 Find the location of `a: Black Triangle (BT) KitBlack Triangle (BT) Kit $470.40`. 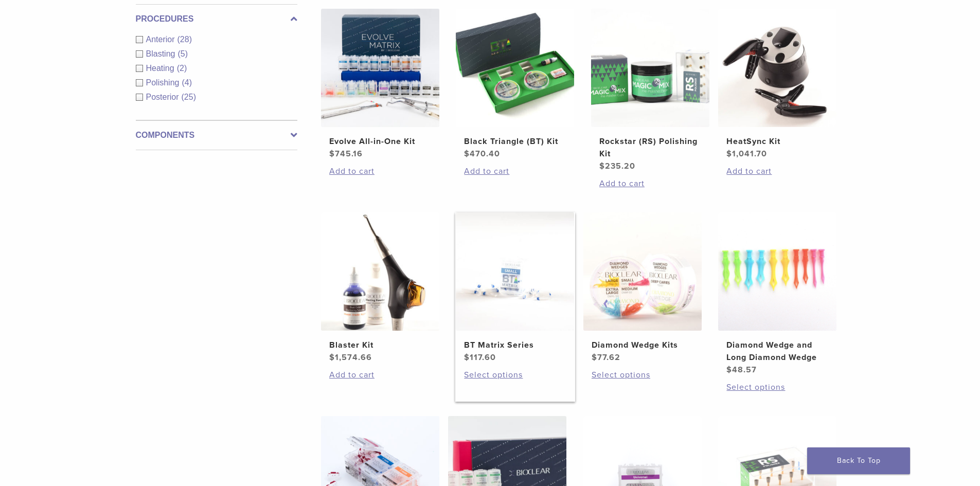

a: Black Triangle (BT) KitBlack Triangle (BT) Kit $470.40 is located at coordinates (515, 84).